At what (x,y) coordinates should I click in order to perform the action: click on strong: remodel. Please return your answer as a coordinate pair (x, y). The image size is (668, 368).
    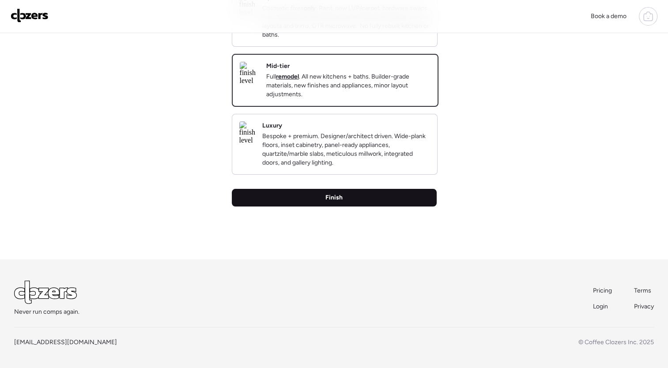
    Looking at the image, I should click on (287, 76).